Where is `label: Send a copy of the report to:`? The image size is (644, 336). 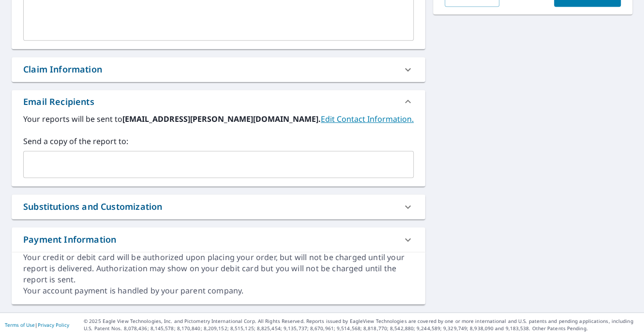
label: Send a copy of the report to: is located at coordinates (218, 141).